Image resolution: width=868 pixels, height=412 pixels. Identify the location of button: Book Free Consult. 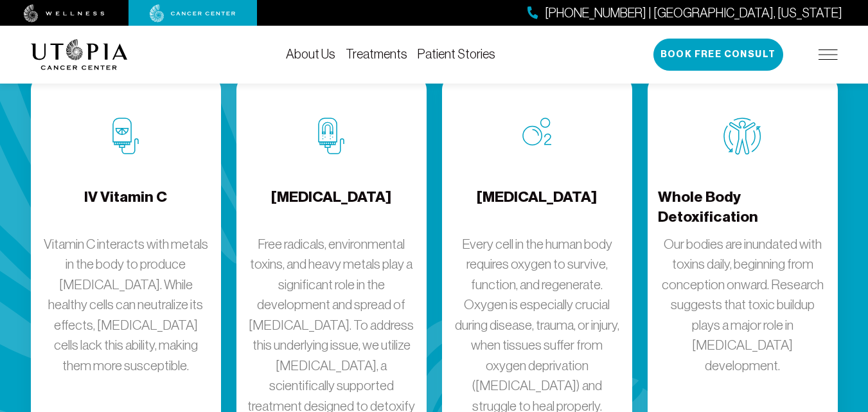
(718, 55).